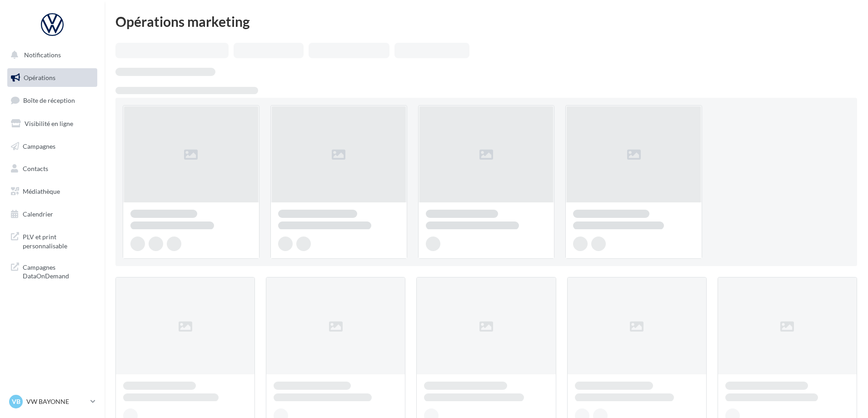 Image resolution: width=868 pixels, height=418 pixels. Describe the element at coordinates (49, 100) in the screenshot. I see `span: Boîte de réception` at that location.